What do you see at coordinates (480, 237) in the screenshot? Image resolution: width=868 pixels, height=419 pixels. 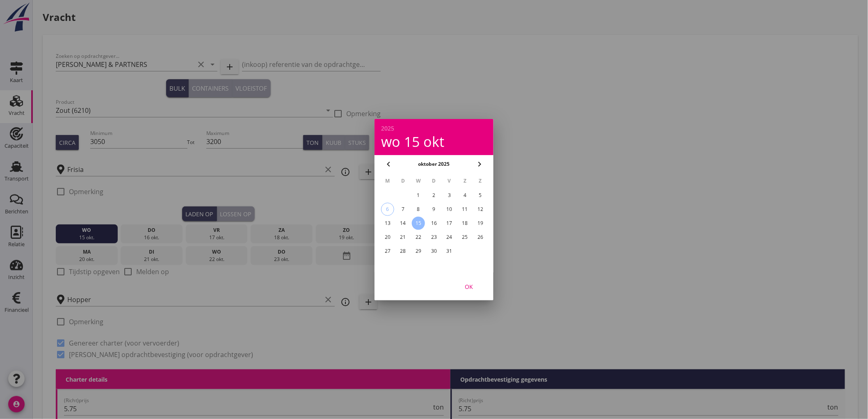 I see `div: 26` at bounding box center [480, 237].